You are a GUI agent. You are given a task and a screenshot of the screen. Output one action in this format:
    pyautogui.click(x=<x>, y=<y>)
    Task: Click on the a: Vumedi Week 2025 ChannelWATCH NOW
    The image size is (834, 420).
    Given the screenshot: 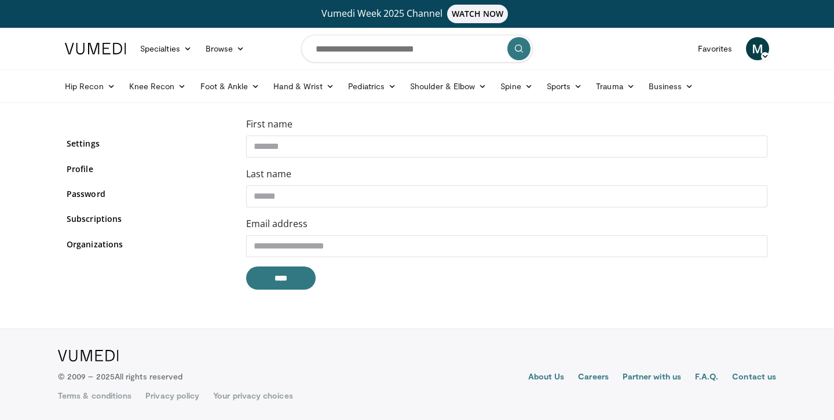 What is the action you would take?
    pyautogui.click(x=417, y=14)
    